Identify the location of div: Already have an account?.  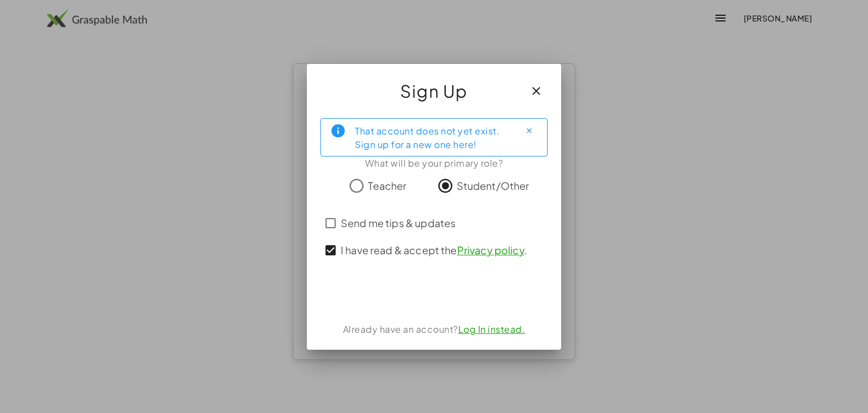
(434, 329).